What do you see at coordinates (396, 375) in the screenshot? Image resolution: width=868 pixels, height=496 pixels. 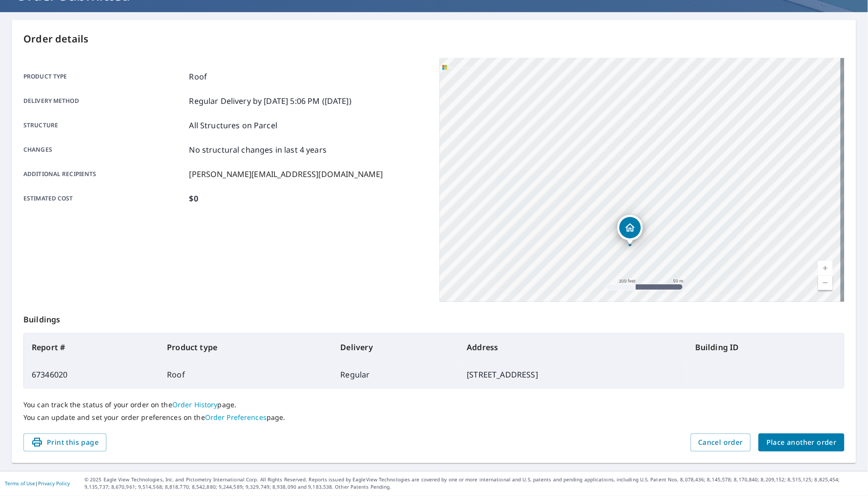 I see `td: Regular` at bounding box center [396, 375].